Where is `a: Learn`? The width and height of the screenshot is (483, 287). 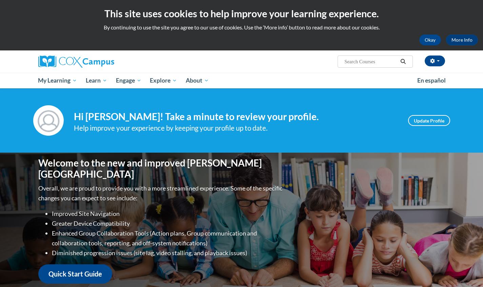 a: Learn is located at coordinates (96, 81).